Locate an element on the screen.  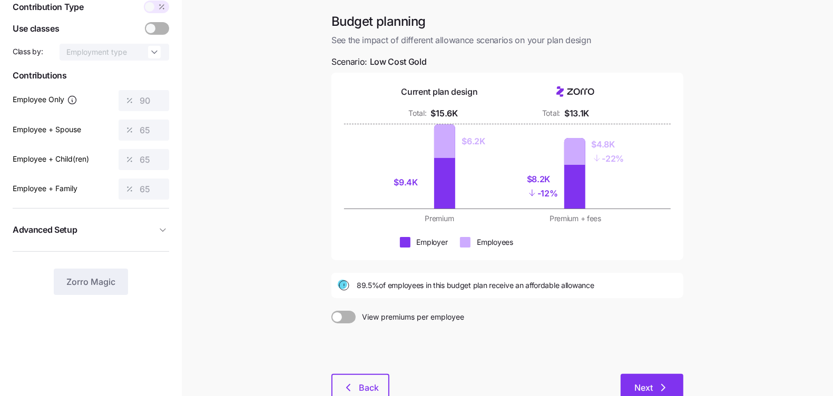
div: $9.4K is located at coordinates (411, 182).